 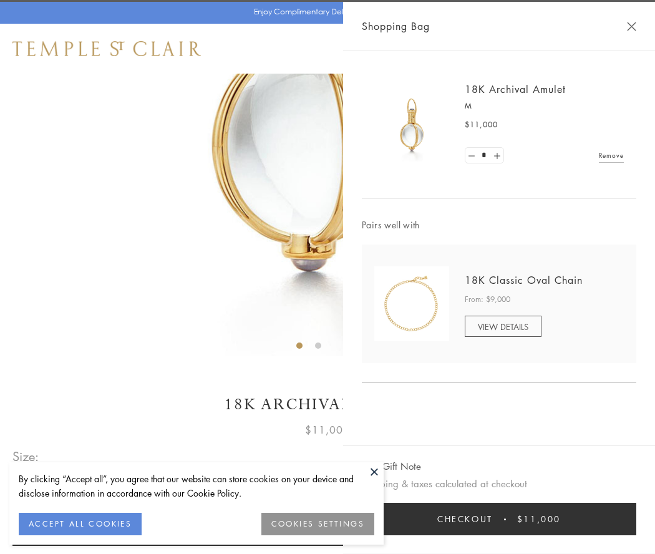 I want to click on span: Size:, so click(x=26, y=456).